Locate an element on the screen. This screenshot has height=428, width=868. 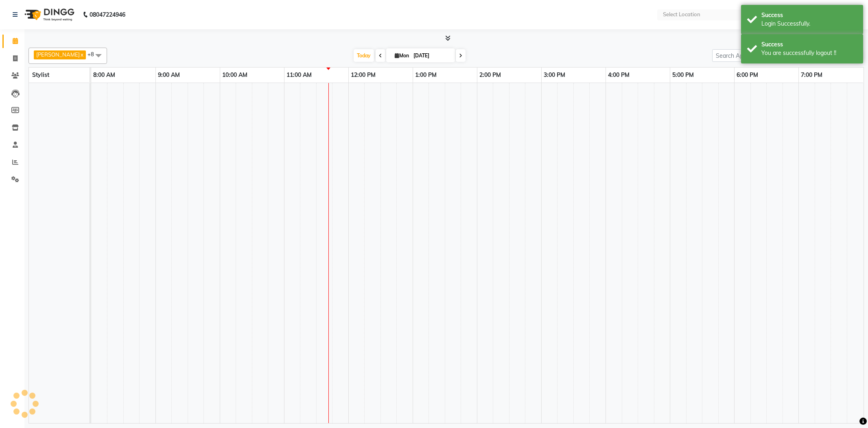
span: Mon is located at coordinates (402, 55).